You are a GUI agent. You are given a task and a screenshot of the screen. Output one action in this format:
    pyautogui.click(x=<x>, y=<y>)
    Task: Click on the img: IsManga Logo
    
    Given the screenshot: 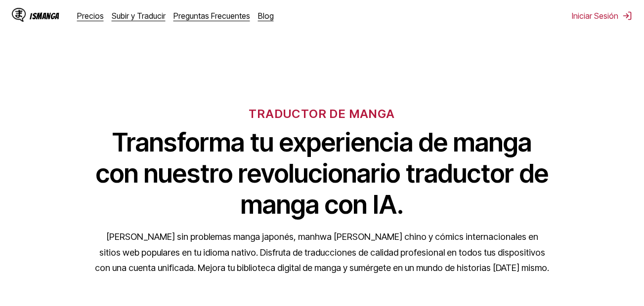 What is the action you would take?
    pyautogui.click(x=19, y=15)
    